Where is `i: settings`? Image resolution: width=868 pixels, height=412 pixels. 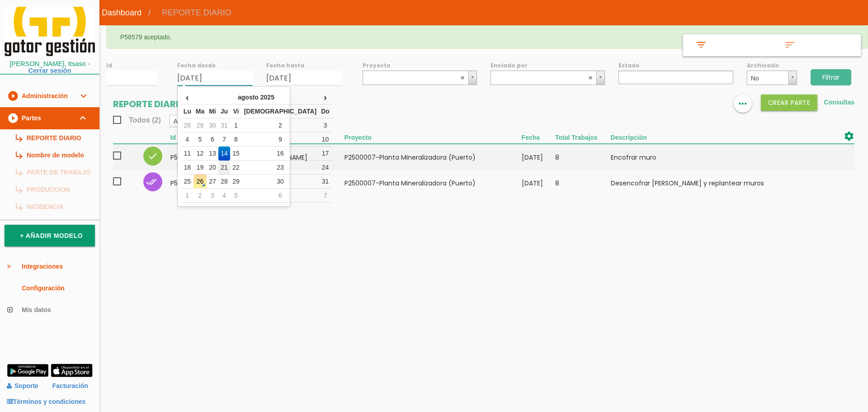
i: settings is located at coordinates (849, 136).